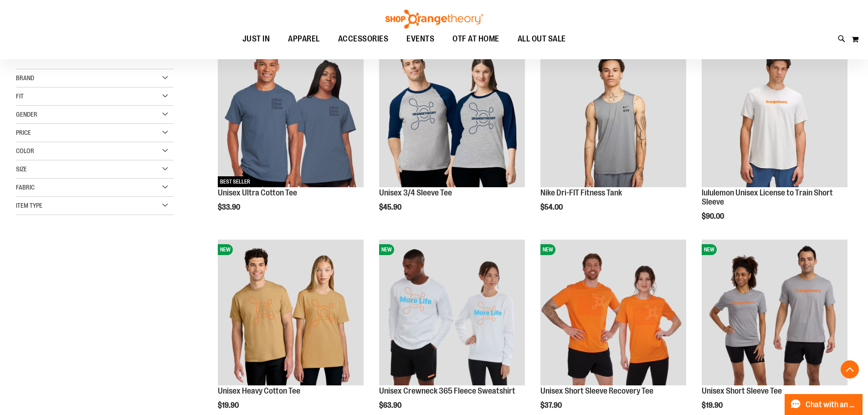  What do you see at coordinates (774, 115) in the screenshot?
I see `a: lululemon Unisex License to Train Short SleeveNEW` at bounding box center [774, 115].